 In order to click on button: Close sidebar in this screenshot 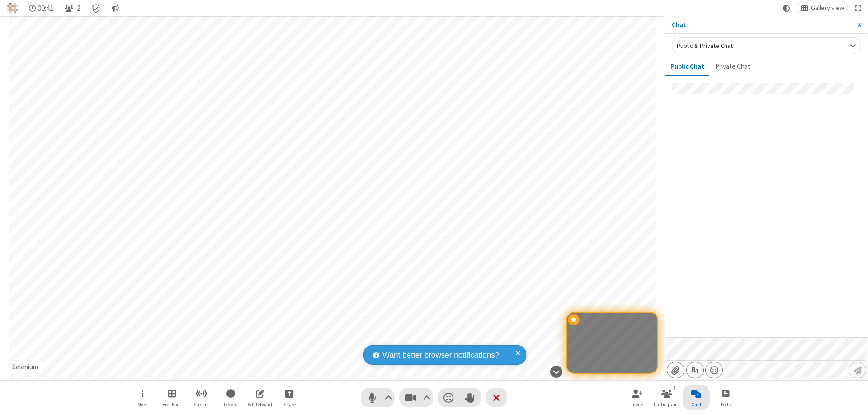, I will do `click(859, 25)`.